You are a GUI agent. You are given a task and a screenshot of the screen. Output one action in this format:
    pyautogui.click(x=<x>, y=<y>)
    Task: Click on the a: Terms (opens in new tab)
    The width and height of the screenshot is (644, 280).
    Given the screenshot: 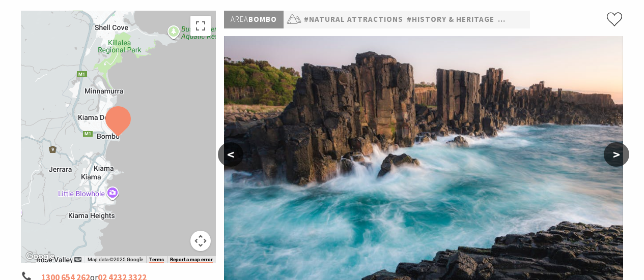 What is the action you would take?
    pyautogui.click(x=157, y=260)
    